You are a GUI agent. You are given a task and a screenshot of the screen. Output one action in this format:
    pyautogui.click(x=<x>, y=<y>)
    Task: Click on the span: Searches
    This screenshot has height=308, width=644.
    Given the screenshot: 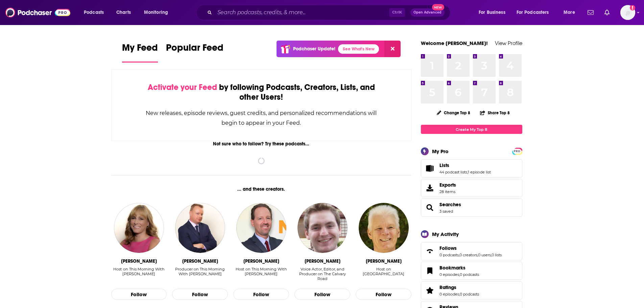 What is the action you would take?
    pyautogui.click(x=450, y=205)
    